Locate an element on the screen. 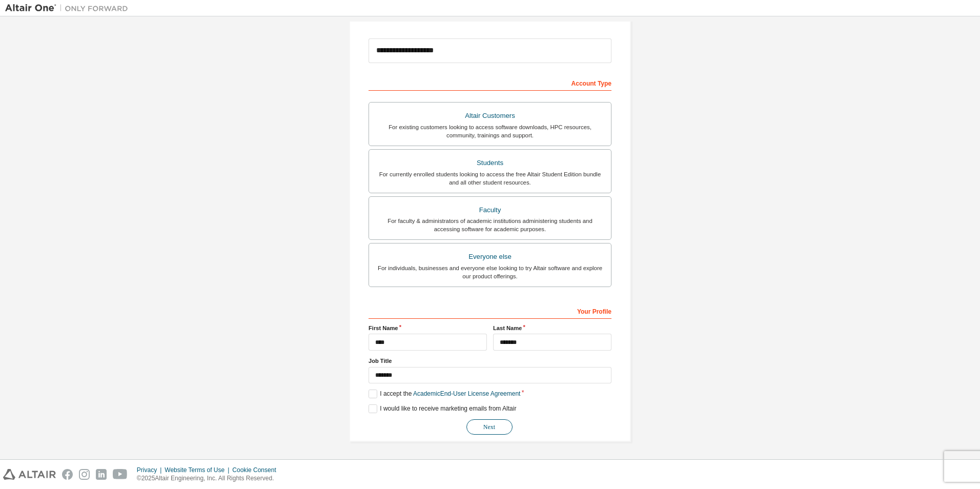  img: facebook.svg is located at coordinates (67, 474).